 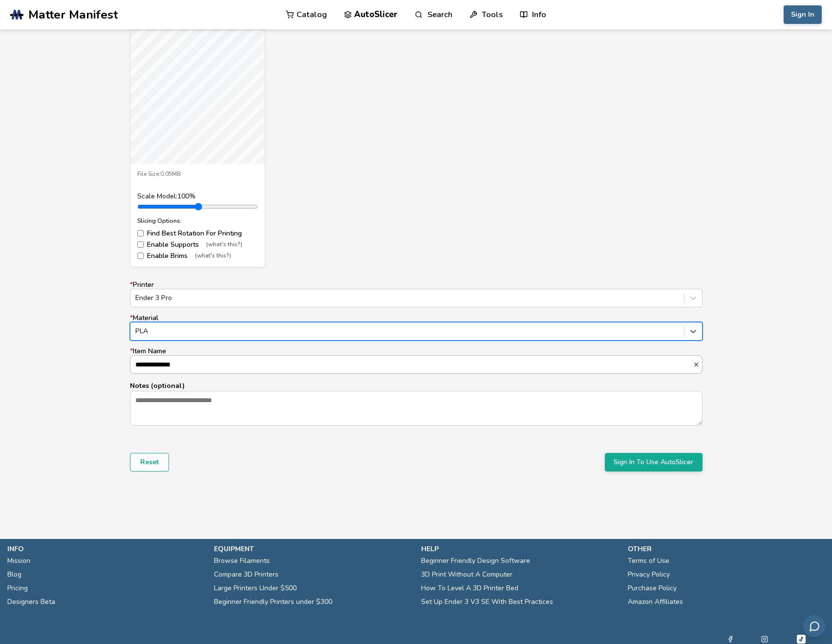 I want to click on a: Purchase Policy, so click(x=652, y=588).